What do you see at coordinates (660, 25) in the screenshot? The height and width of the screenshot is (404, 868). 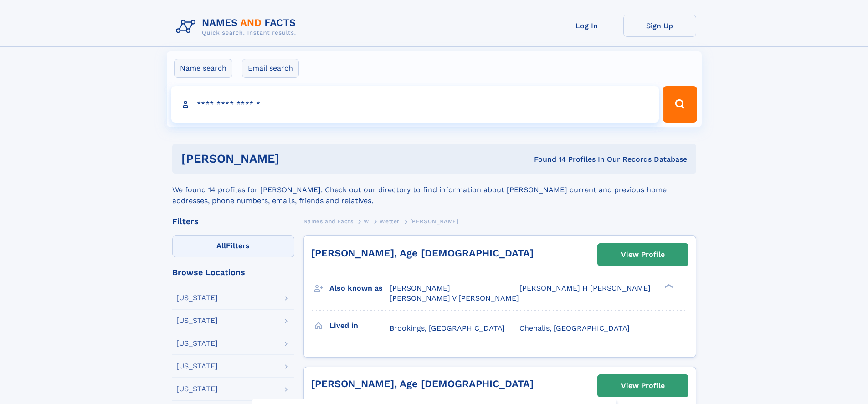 I see `a: Sign Up` at bounding box center [660, 25].